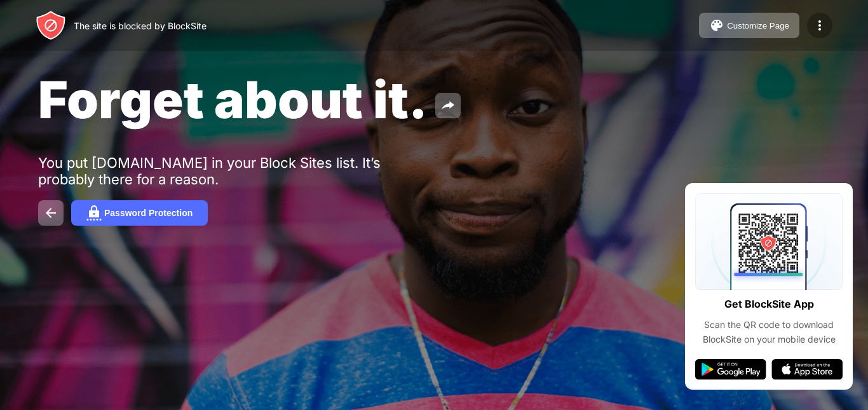  Describe the element at coordinates (94, 213) in the screenshot. I see `img: password.svg` at that location.